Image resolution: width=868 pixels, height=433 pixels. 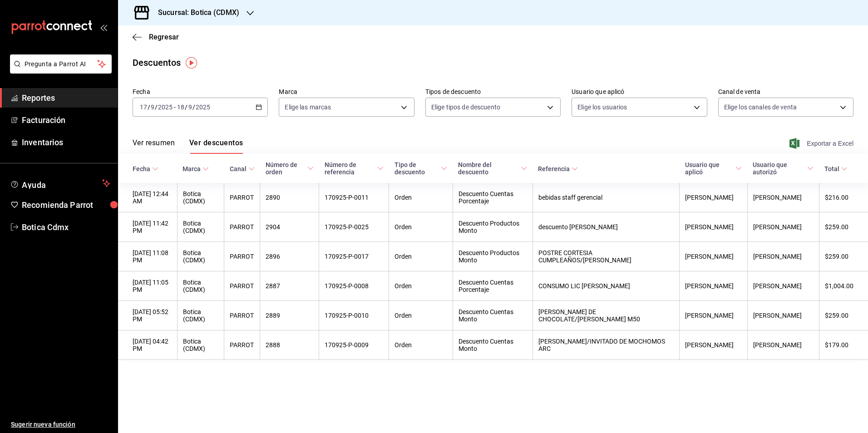 What do you see at coordinates (195, 169) in the screenshot?
I see `span: Marca` at bounding box center [195, 169].